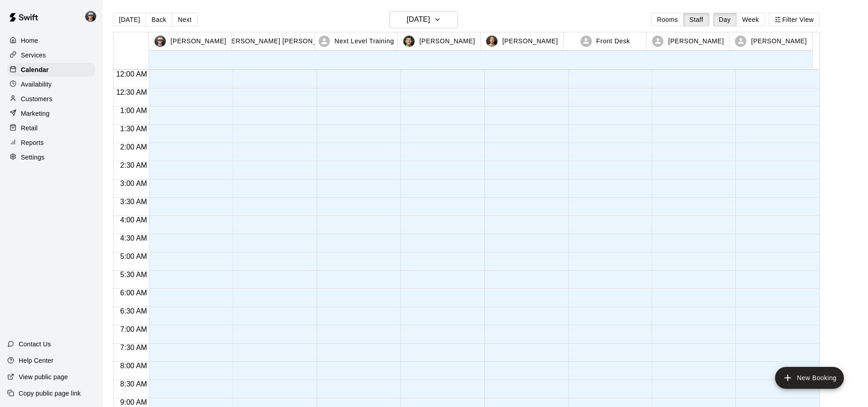 Image resolution: width=868 pixels, height=407 pixels. I want to click on span: 2:30 AM, so click(133, 165).